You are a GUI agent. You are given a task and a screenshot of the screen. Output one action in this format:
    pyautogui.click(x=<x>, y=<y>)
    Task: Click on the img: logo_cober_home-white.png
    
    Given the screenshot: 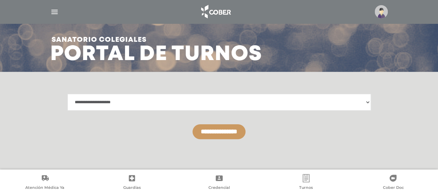 What is the action you would take?
    pyautogui.click(x=215, y=12)
    